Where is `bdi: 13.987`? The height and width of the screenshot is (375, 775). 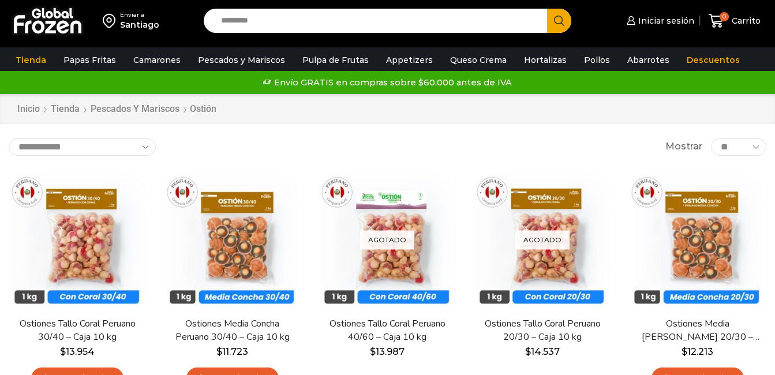 bdi: 13.987 is located at coordinates (387, 352).